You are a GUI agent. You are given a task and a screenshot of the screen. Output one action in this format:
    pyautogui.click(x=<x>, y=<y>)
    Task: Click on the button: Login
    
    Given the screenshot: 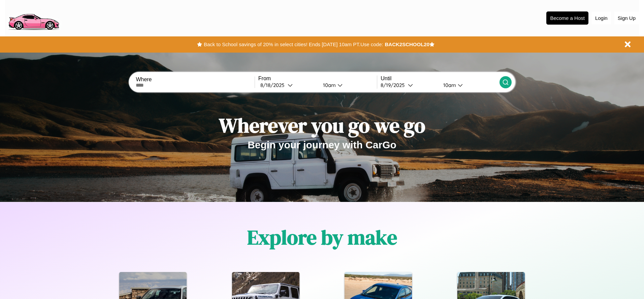 What is the action you would take?
    pyautogui.click(x=601, y=18)
    